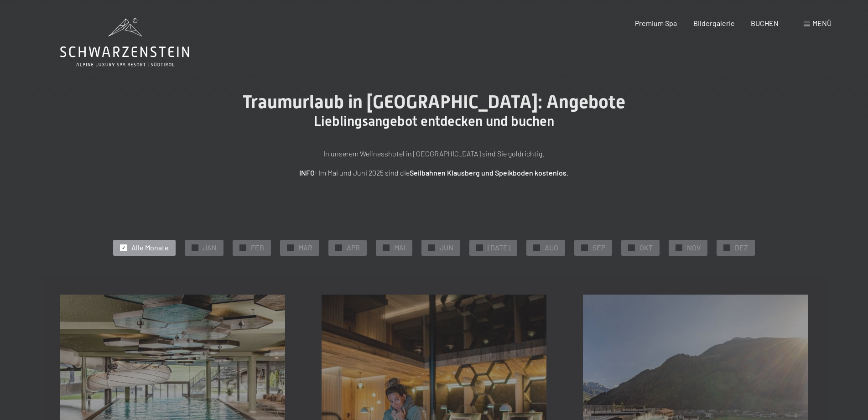  Describe the element at coordinates (434, 121) in the screenshot. I see `span: Lieblingsangebot entdecken und buchen` at that location.